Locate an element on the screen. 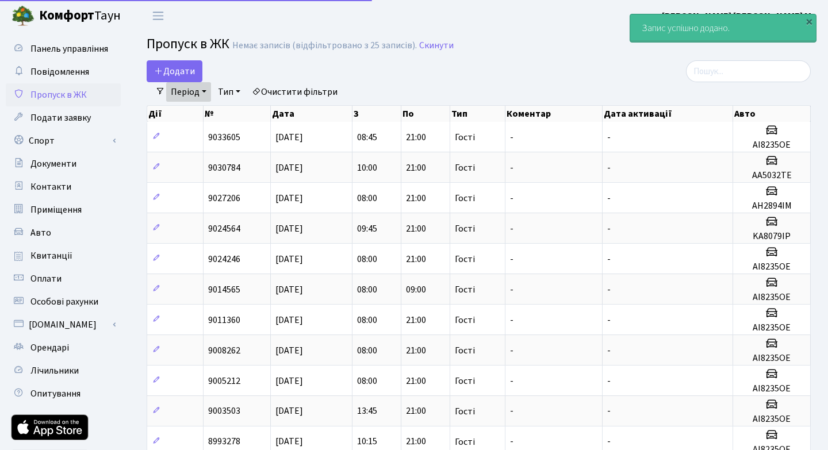 Image resolution: width=828 pixels, height=450 pixels. span: 9008262 is located at coordinates (224, 351).